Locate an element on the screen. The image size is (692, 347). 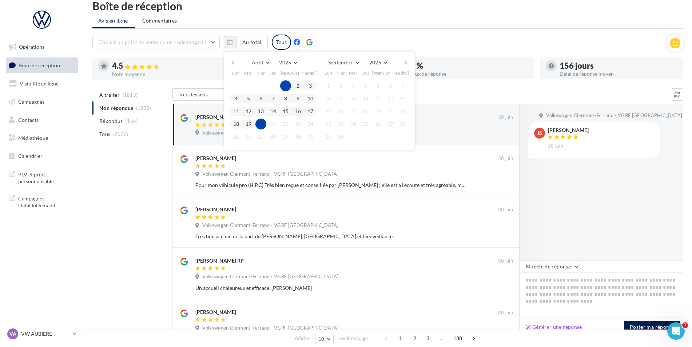
div: Délai de réponse moyen is located at coordinates (619, 74).